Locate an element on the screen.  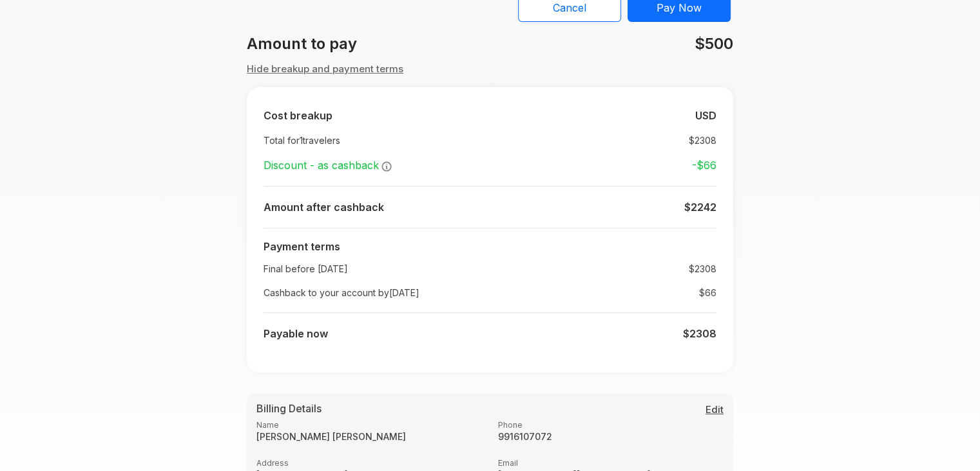
b: Amount after cashback is located at coordinates (324, 207).